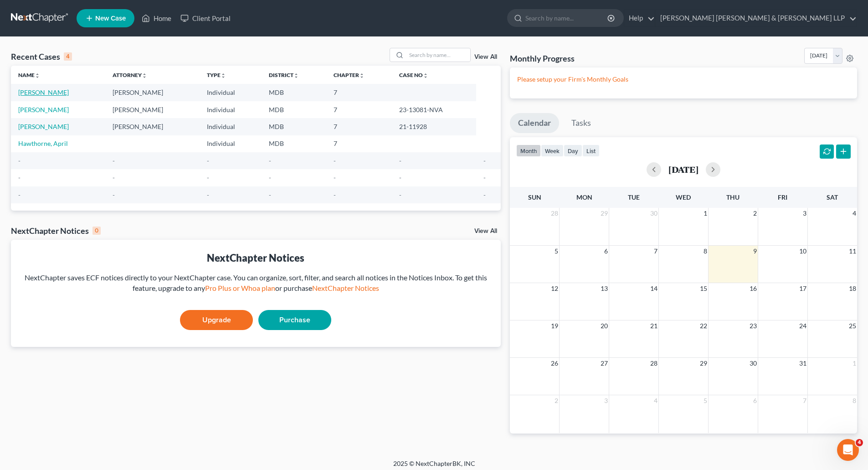 Image resolution: width=868 pixels, height=470 pixels. Describe the element at coordinates (755, 251) in the screenshot. I see `span: 9` at that location.